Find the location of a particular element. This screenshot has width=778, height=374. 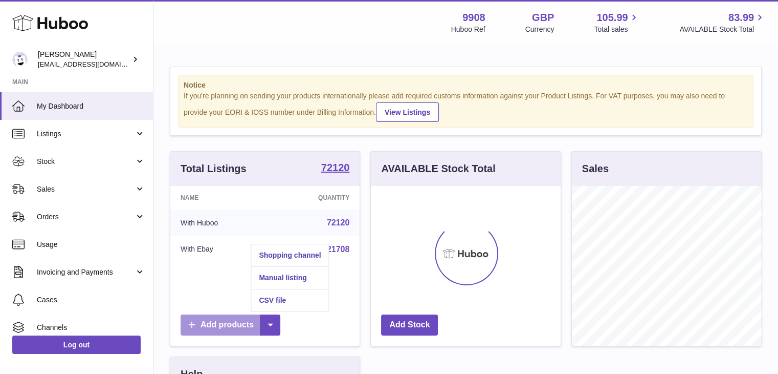

h3: AVAILABLE Stock Total is located at coordinates (438, 168).